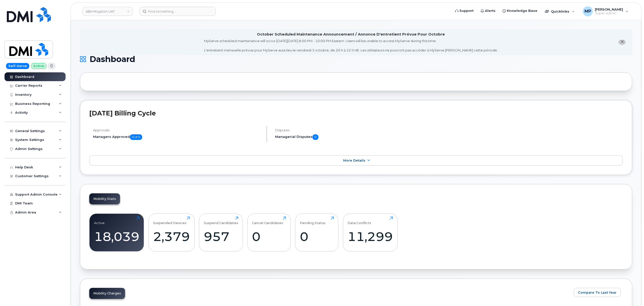 This screenshot has width=644, height=306. I want to click on div: 2,379, so click(172, 236).